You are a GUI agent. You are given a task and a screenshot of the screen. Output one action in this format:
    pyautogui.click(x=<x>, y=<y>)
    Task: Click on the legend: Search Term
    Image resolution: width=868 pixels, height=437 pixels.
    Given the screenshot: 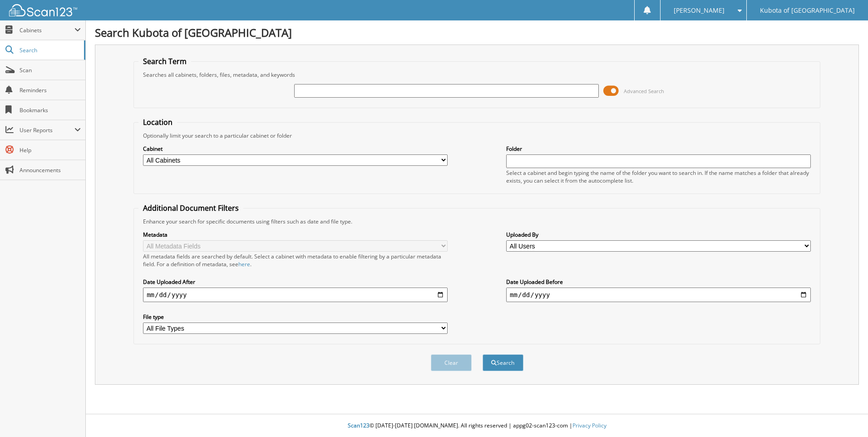 What is the action you would take?
    pyautogui.click(x=165, y=62)
    